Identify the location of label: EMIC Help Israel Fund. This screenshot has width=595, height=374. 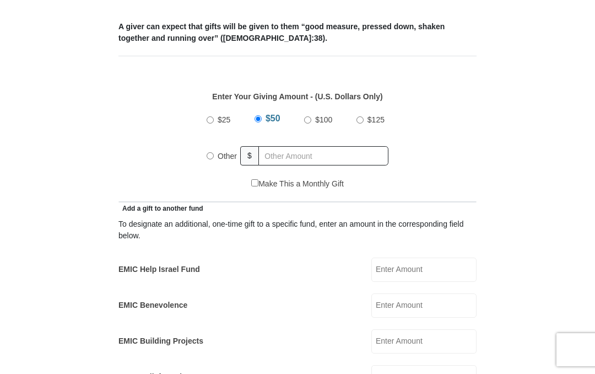
(159, 269).